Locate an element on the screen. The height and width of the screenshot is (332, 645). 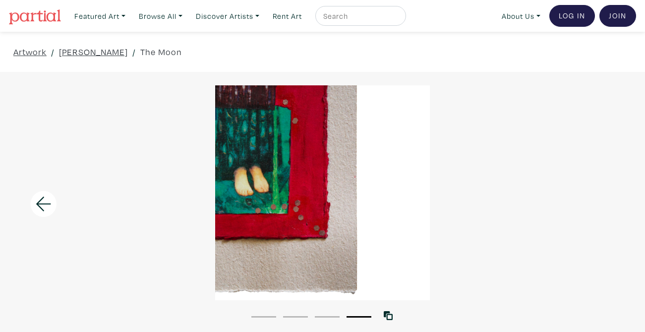
button: 4 of 4 is located at coordinates (359, 316).